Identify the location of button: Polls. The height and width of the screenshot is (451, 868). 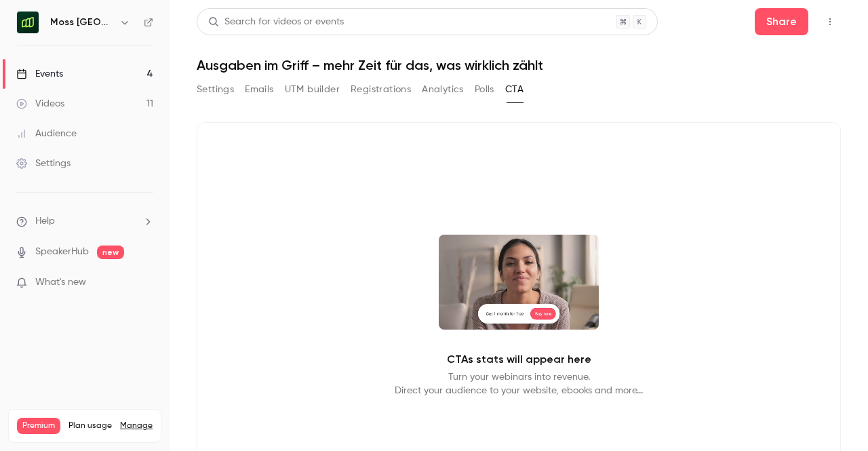
(484, 89).